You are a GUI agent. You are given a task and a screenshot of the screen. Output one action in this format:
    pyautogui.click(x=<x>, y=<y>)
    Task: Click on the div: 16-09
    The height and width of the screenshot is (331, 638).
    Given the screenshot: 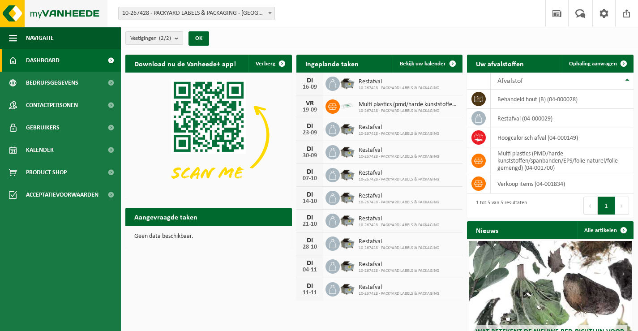 What is the action you would take?
    pyautogui.click(x=310, y=87)
    